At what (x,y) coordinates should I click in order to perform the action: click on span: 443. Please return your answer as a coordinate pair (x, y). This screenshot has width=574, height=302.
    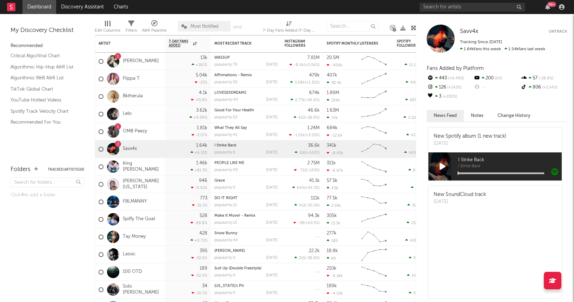
    Looking at the image, I should click on (413, 153).